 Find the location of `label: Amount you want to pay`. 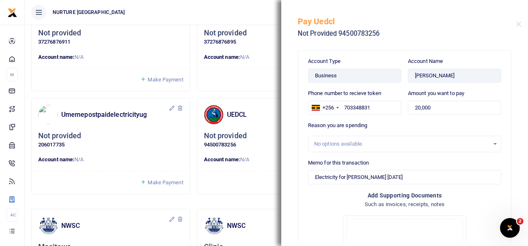

label: Amount you want to pay is located at coordinates (436, 93).